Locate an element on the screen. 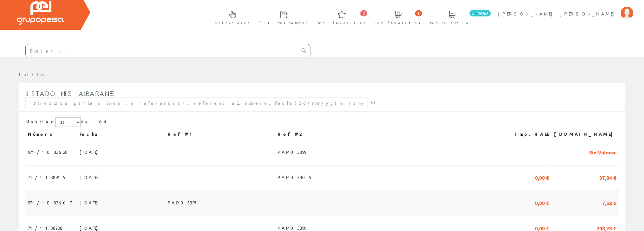 The height and width of the screenshot is (231, 644). span: Pedido actual is located at coordinates (451, 23).